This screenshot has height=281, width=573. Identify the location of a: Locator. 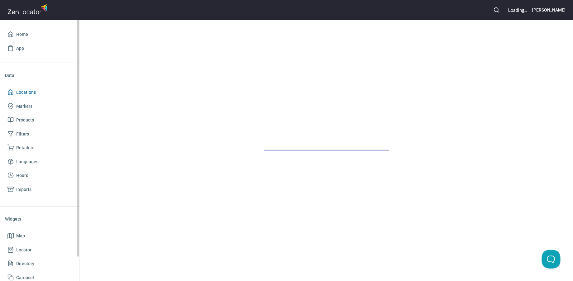
(40, 250).